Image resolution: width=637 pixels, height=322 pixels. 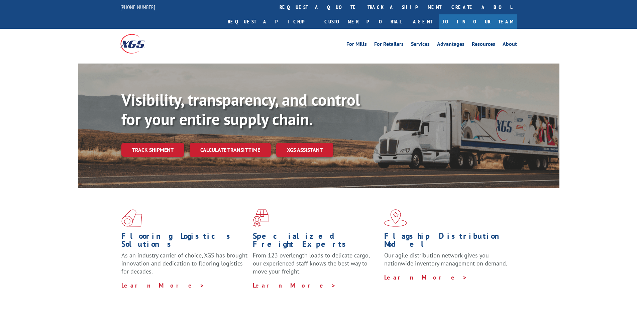 I want to click on a: Customer Portal, so click(x=363, y=21).